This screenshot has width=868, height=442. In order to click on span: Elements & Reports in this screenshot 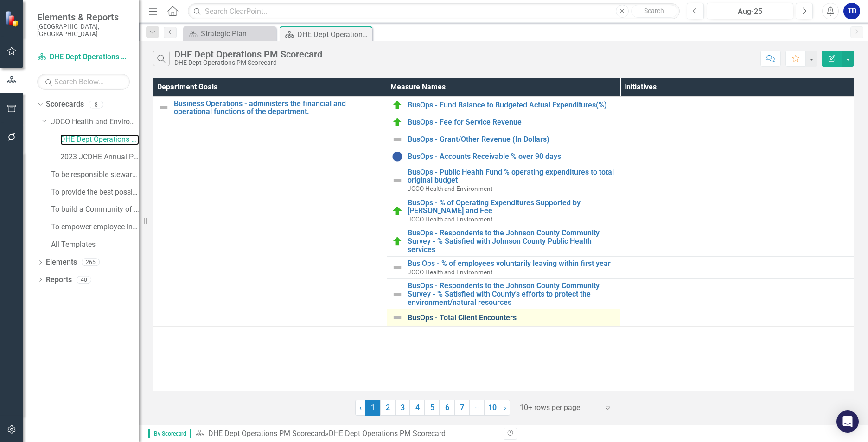, I will do `click(84, 17)`.